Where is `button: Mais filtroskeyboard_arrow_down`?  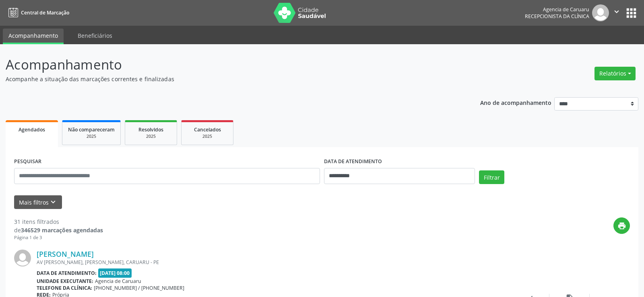
button: Mais filtroskeyboard_arrow_down is located at coordinates (38, 202).